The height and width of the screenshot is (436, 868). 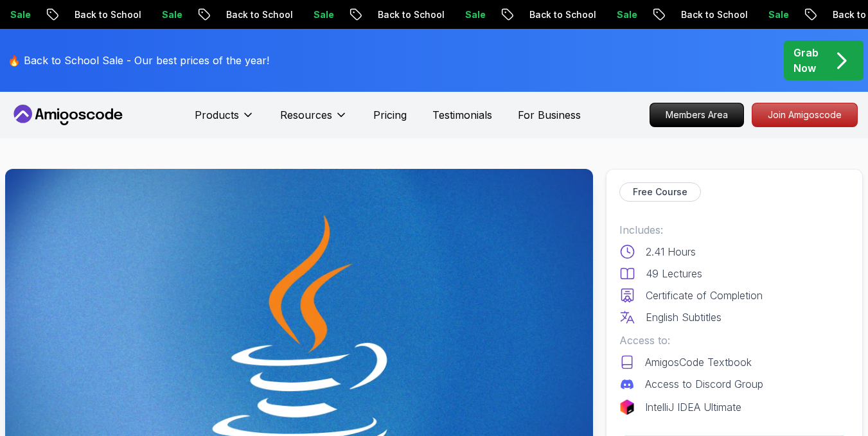 I want to click on a: For Business, so click(x=550, y=115).